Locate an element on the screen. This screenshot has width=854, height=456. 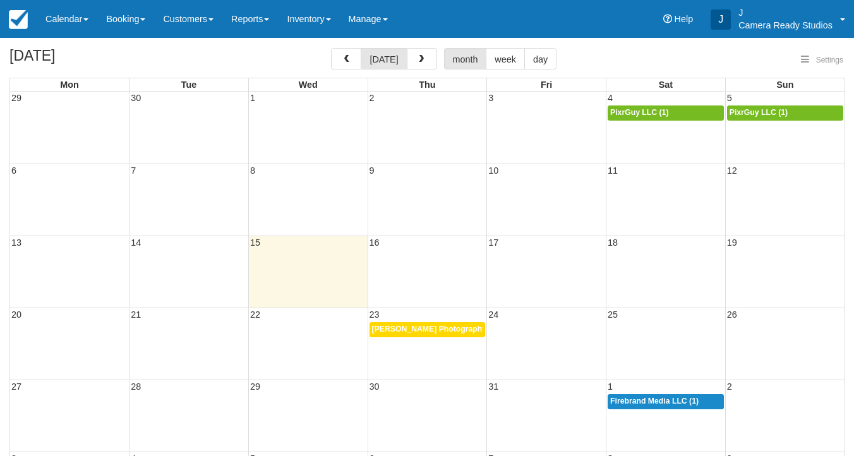
span: 25 is located at coordinates (613, 315).